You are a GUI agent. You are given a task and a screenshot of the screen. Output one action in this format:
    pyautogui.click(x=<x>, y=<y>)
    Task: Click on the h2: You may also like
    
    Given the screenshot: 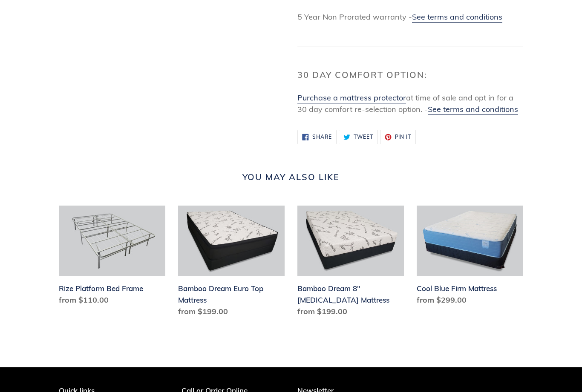 What is the action you would take?
    pyautogui.click(x=291, y=177)
    